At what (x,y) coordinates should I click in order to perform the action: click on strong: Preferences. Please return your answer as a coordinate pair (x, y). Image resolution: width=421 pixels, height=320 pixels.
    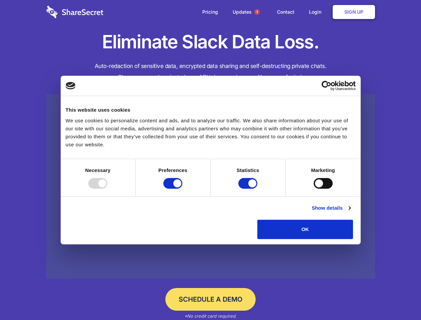
    Looking at the image, I should click on (173, 170).